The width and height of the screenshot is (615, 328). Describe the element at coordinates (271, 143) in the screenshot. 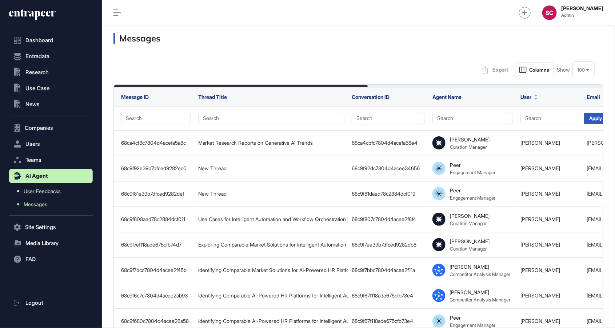

I see `div: Market Research Reports on Generative AI Trends` at that location.